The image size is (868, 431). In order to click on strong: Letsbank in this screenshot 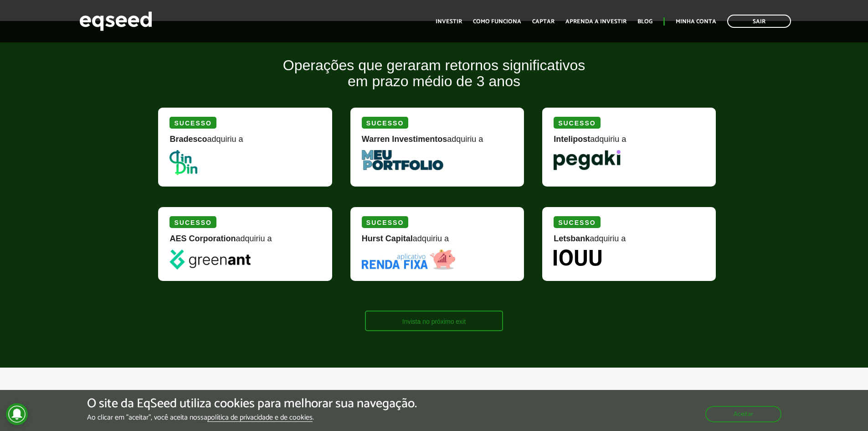, I will do `click(571, 238)`.